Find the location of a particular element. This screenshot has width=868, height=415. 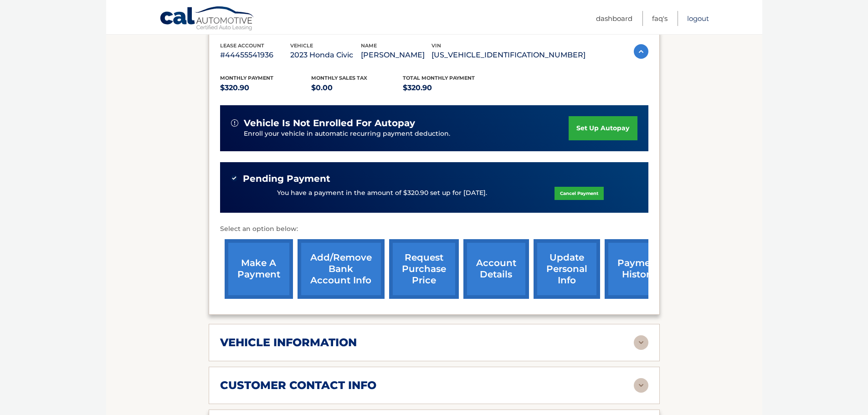

a: Add/Remove bank account info is located at coordinates (341, 269).